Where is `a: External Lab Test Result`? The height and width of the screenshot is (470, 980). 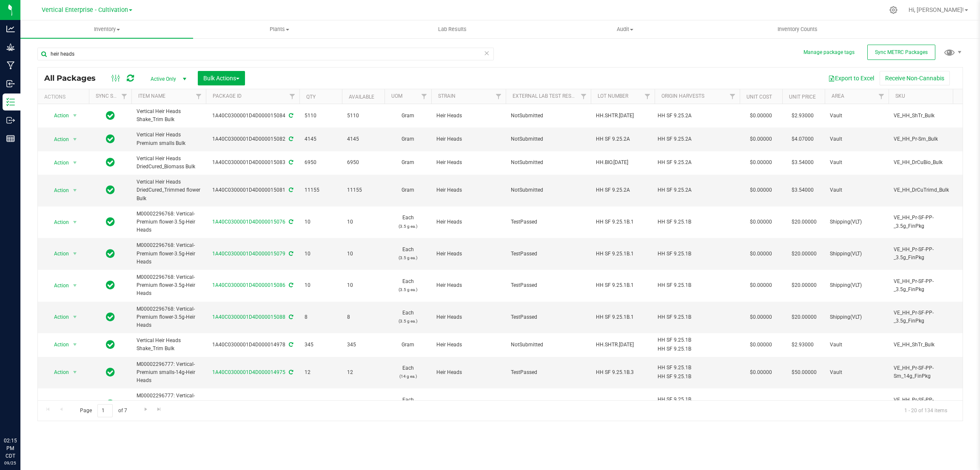 a: External Lab Test Result is located at coordinates (546, 96).